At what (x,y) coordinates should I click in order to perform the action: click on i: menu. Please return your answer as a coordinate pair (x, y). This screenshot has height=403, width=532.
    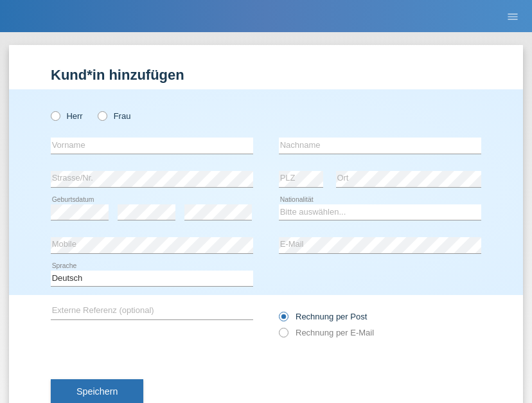
    Looking at the image, I should click on (513, 17).